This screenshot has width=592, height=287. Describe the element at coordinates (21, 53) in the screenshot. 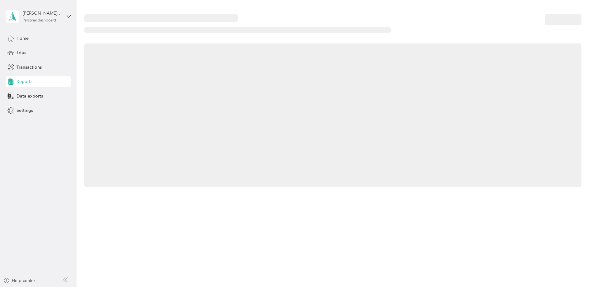

I see `span: Trips` at that location.